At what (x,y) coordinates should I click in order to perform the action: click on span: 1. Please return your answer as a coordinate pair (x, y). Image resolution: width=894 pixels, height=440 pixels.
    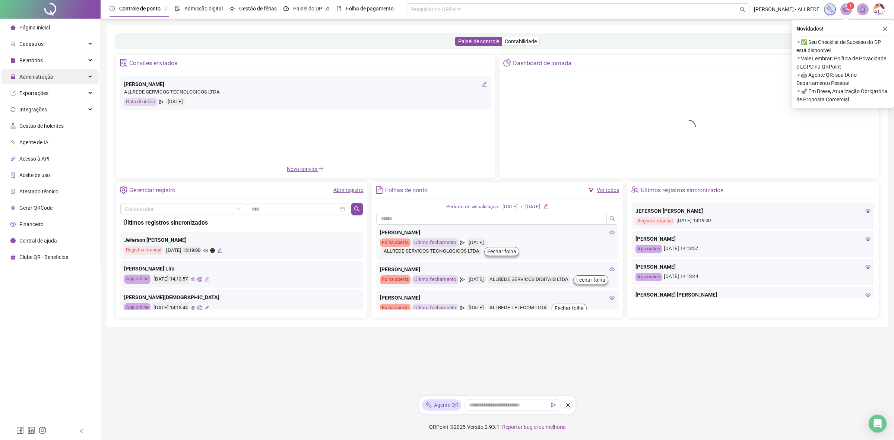
    Looking at the image, I should click on (850, 6).